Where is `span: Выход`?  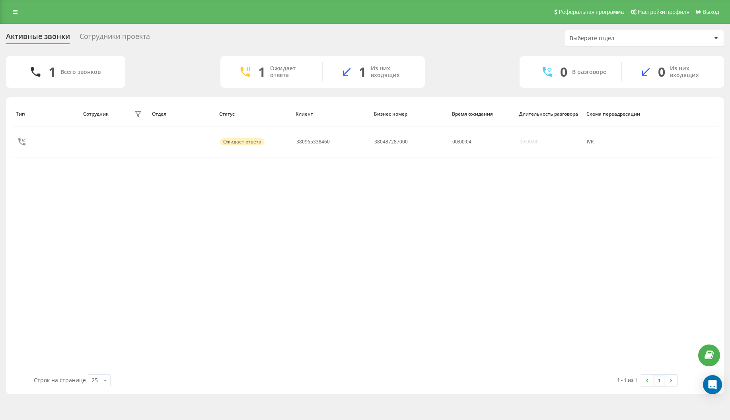
span: Выход is located at coordinates (710, 12).